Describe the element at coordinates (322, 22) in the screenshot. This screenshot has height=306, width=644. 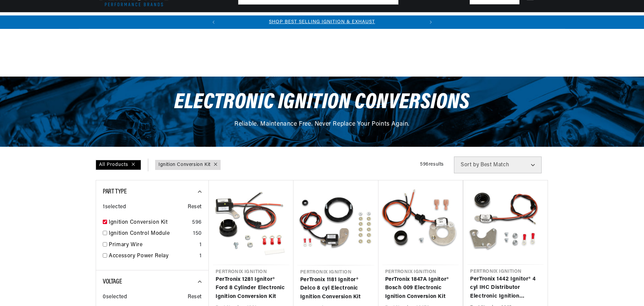
I see `slideshow-component: Translation missing: en.sections.announcements.announcement_bar` at that location.